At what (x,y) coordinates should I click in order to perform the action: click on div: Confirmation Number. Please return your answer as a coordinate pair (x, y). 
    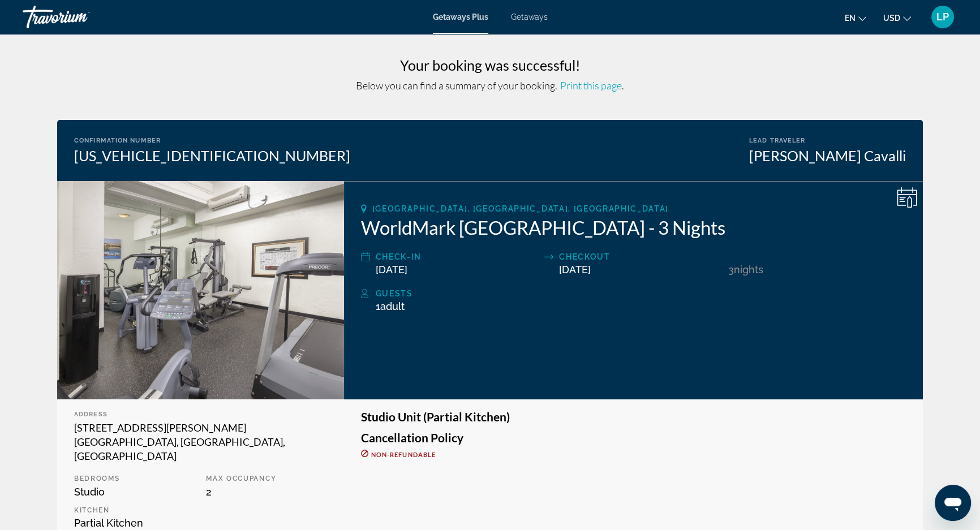
    Looking at the image, I should click on (212, 140).